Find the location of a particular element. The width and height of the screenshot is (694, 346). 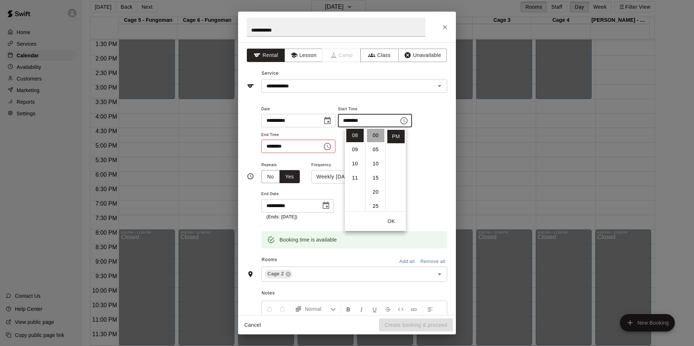

ul: Select meridiem is located at coordinates (396, 170).